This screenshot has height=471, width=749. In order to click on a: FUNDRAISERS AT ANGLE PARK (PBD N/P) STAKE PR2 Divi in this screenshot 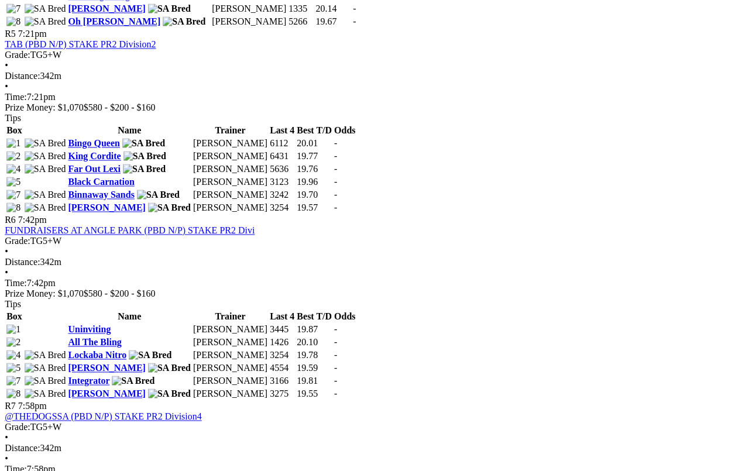, I will do `click(129, 230)`.